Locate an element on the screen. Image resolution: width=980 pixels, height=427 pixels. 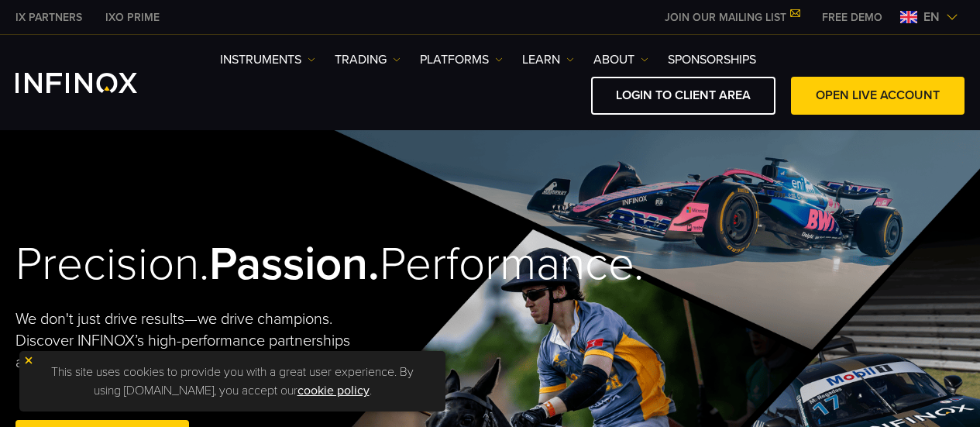
a: INFINOX MENU is located at coordinates (852, 17).